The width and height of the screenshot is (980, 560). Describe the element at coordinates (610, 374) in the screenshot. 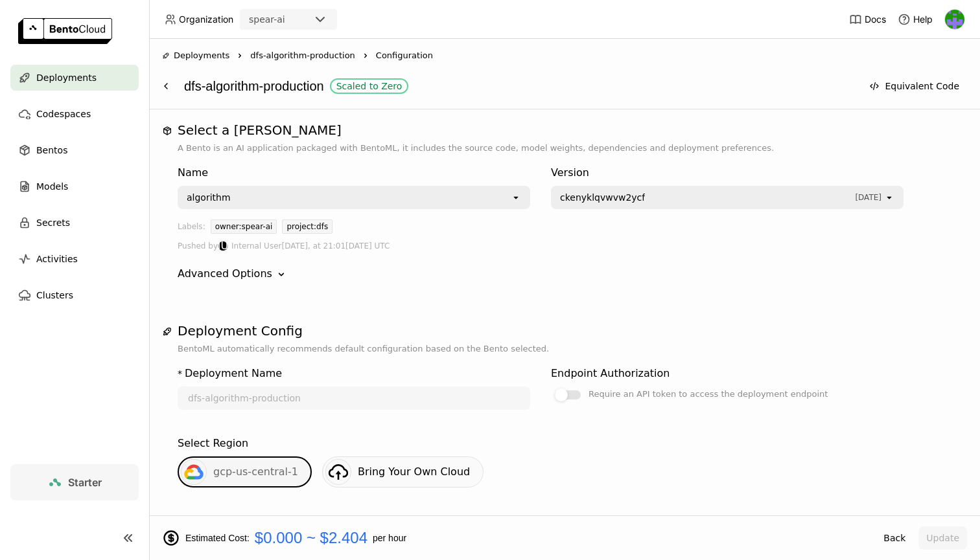

I see `div: Endpoint Authorization` at that location.